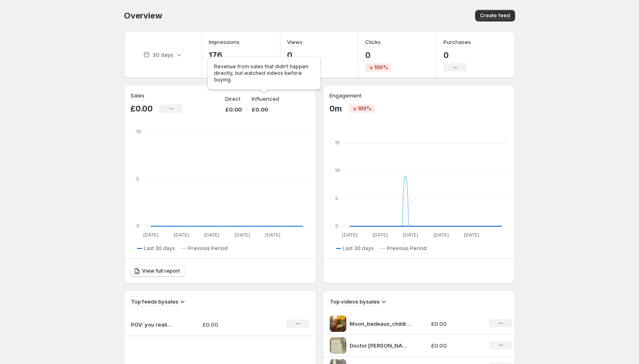 The width and height of the screenshot is (639, 364). I want to click on p: Influenced, so click(266, 99).